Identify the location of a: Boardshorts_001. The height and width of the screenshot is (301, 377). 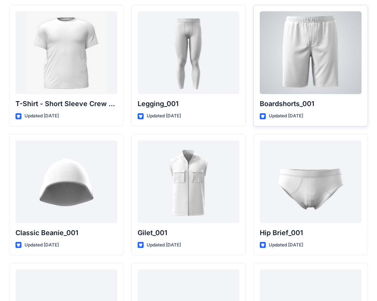
(310, 53).